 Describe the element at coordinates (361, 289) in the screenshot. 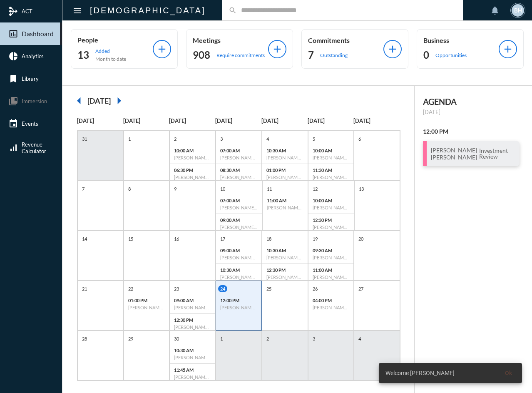

I see `p: 27` at that location.